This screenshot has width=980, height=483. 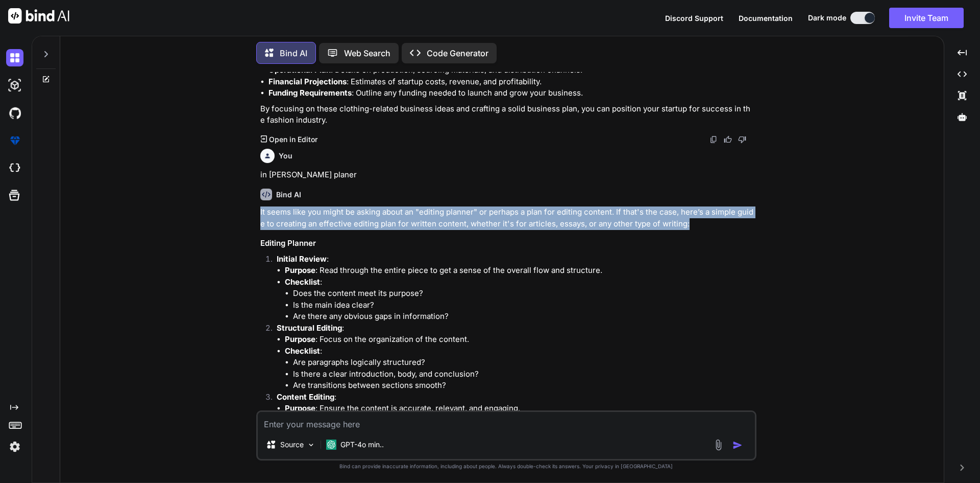 What do you see at coordinates (15, 140) in the screenshot?
I see `img: premium` at bounding box center [15, 140].